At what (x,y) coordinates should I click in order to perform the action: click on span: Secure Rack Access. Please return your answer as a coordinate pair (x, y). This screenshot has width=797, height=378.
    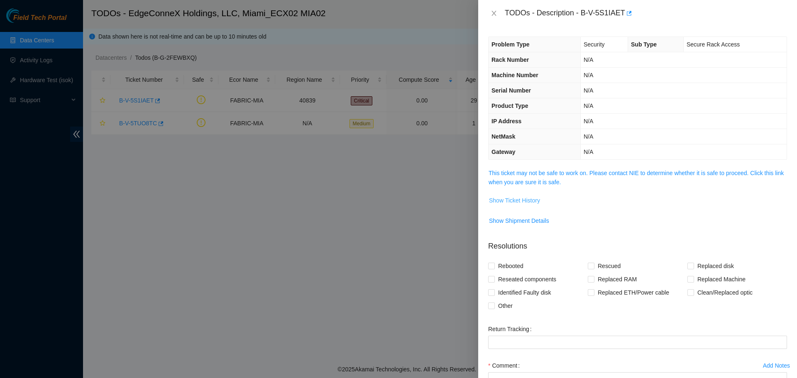
    Looking at the image, I should click on (713, 44).